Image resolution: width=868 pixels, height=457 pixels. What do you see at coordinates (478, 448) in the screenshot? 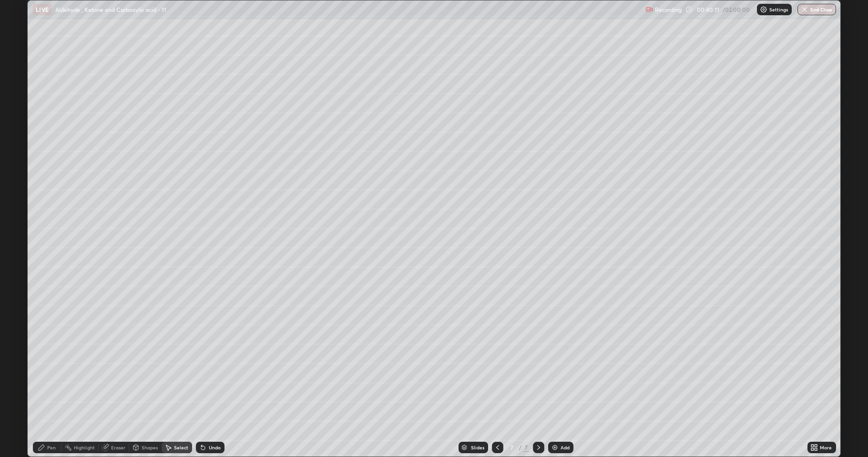
I see `div: Slides` at bounding box center [478, 448].